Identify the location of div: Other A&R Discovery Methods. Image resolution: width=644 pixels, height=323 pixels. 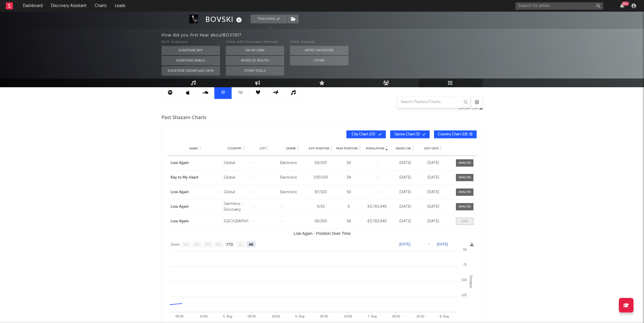
(255, 43).